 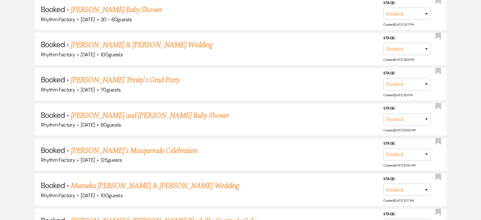 I want to click on span: 70 guests, so click(x=111, y=89).